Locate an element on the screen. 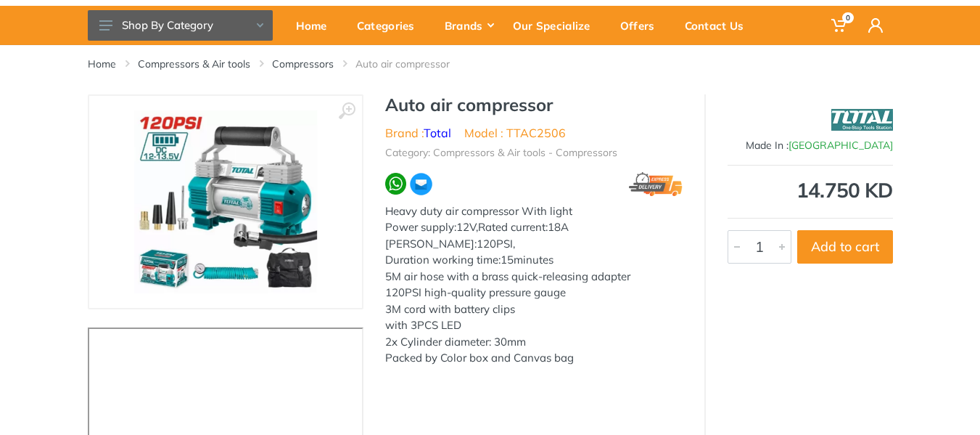 This screenshot has width=980, height=435. a: Total is located at coordinates (438, 133).